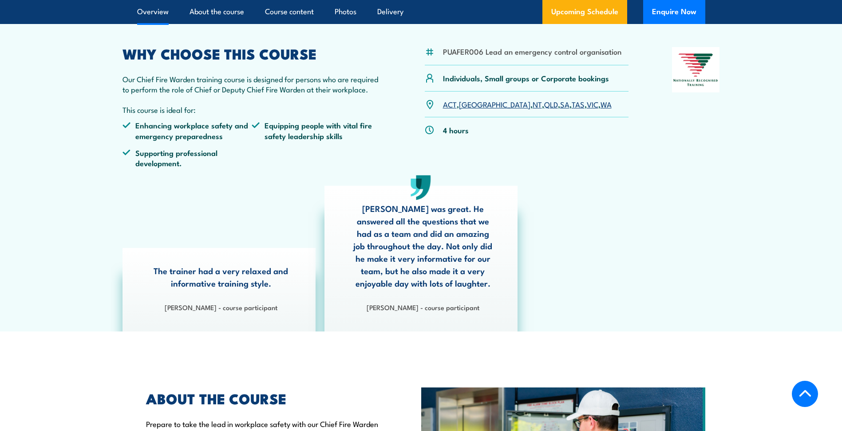 The width and height of the screenshot is (842, 431). I want to click on p: Our Chief Fire Warden training course is designed for persons who are required to perform the rol..., so click(252, 84).